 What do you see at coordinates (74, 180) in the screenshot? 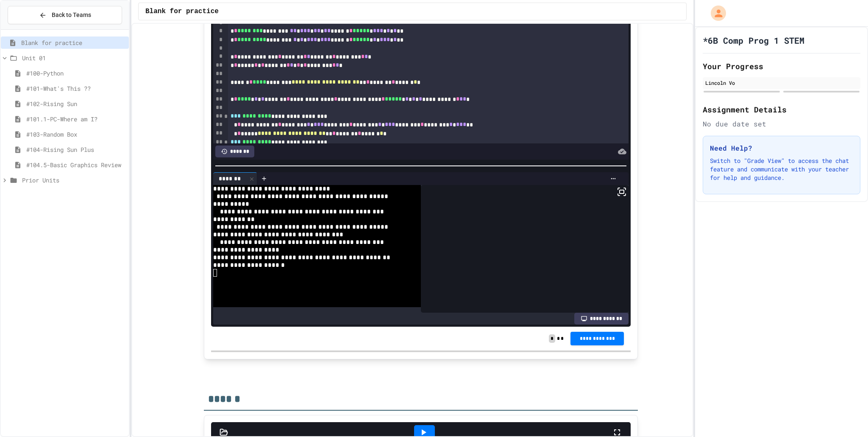
I see `span: Prior Units` at bounding box center [74, 180].